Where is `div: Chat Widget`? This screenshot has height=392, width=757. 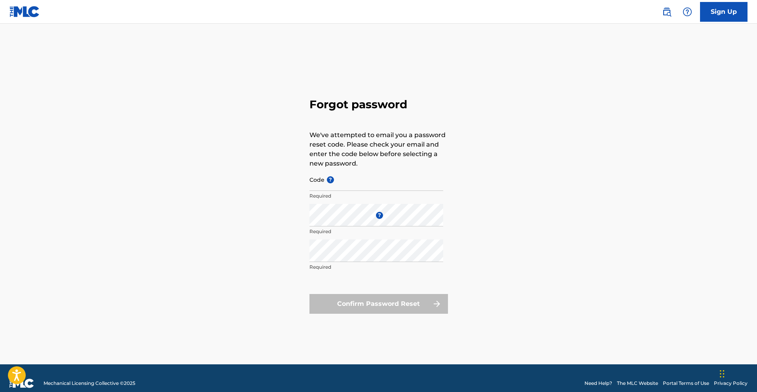
div: Chat Widget is located at coordinates (737, 373).